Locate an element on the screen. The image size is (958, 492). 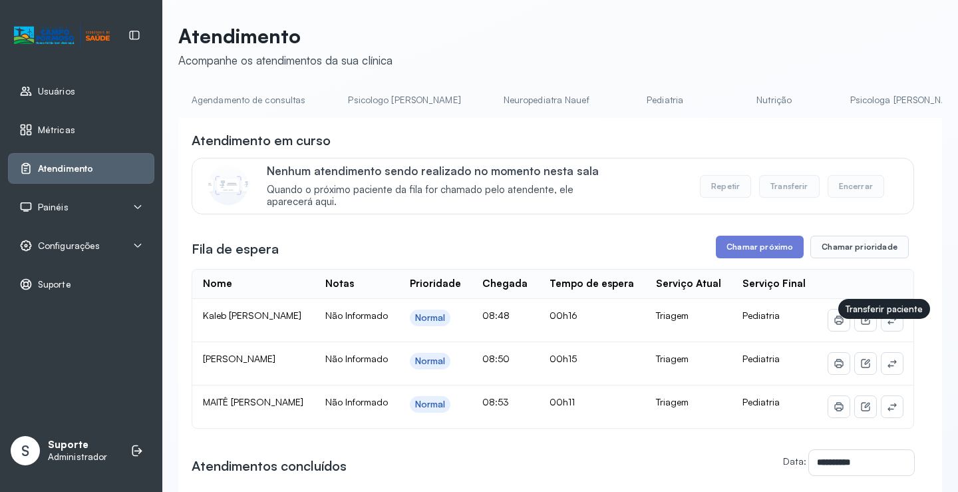
a: Agendamento de consultas is located at coordinates (248, 100).